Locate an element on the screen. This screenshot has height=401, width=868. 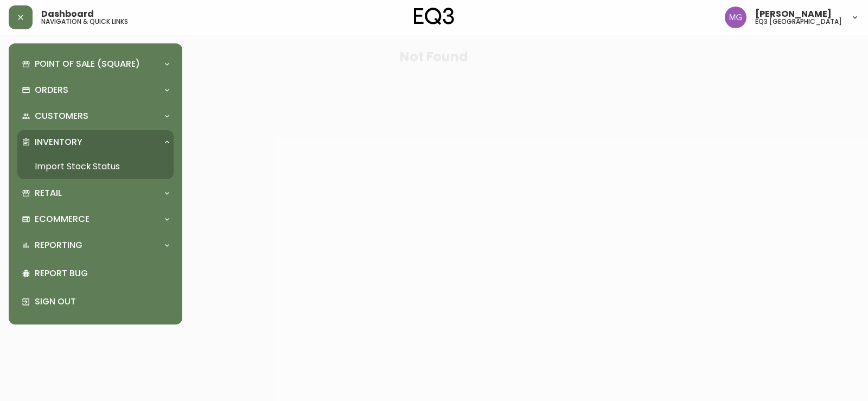
p: Retail is located at coordinates (48, 193).